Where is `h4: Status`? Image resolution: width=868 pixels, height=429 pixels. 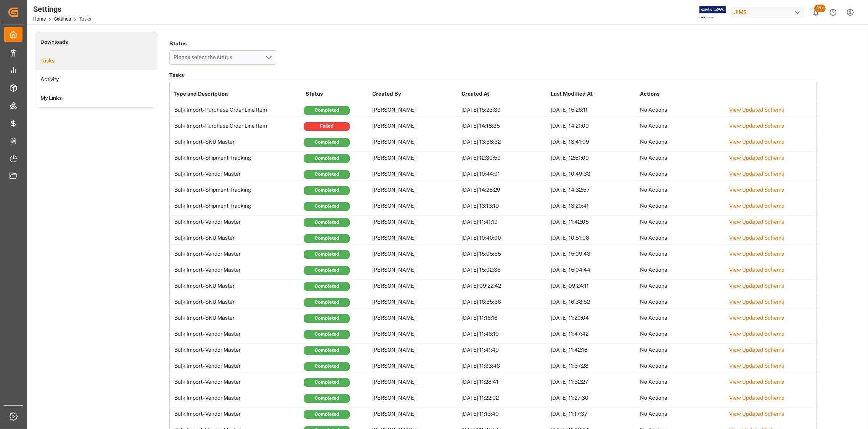
h4: Status is located at coordinates (223, 44).